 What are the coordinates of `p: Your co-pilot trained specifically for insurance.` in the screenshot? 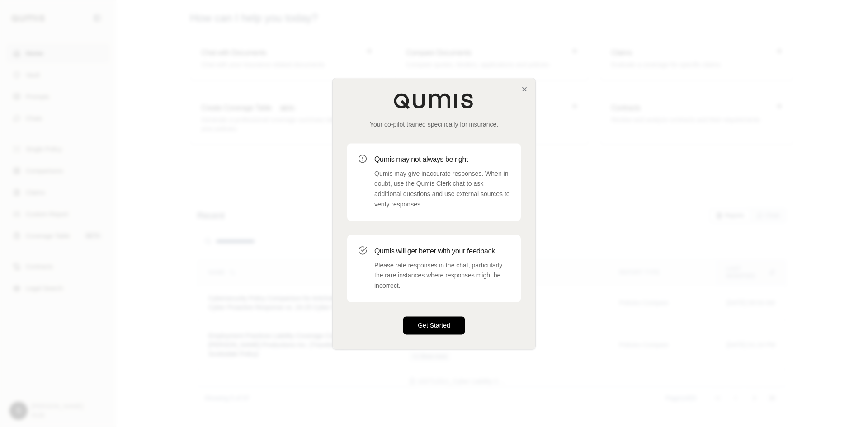 It's located at (434, 124).